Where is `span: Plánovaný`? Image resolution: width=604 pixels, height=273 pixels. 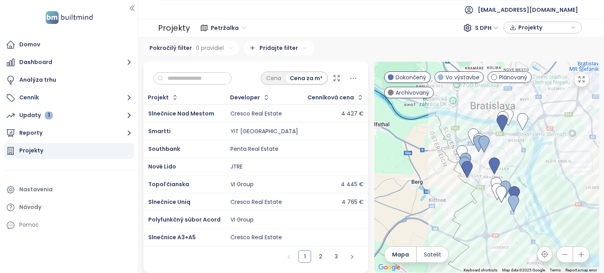
span: Plánovaný is located at coordinates (514, 78).